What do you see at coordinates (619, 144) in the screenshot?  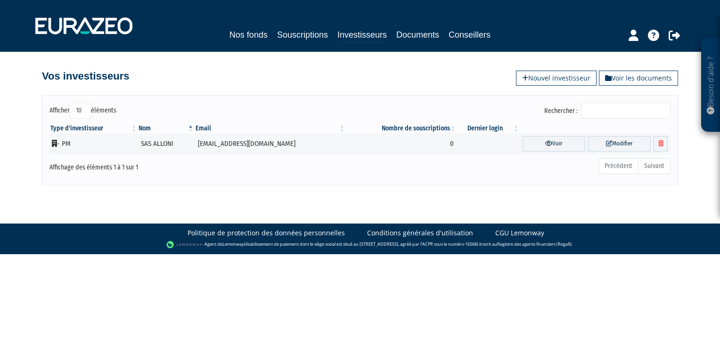 I see `a: Modifier` at bounding box center [619, 144].